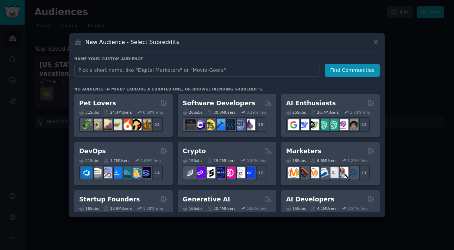 Image resolution: width=454 pixels, height=250 pixels. I want to click on div: 31 Sub s, so click(89, 112).